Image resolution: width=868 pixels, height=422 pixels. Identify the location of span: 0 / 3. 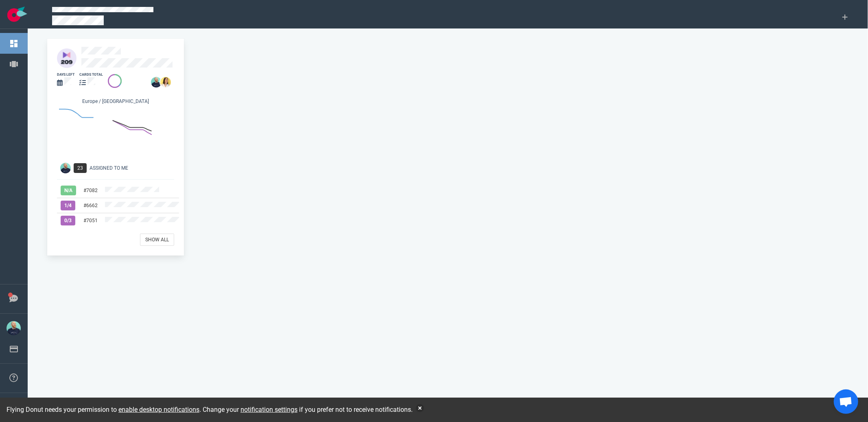
(68, 221).